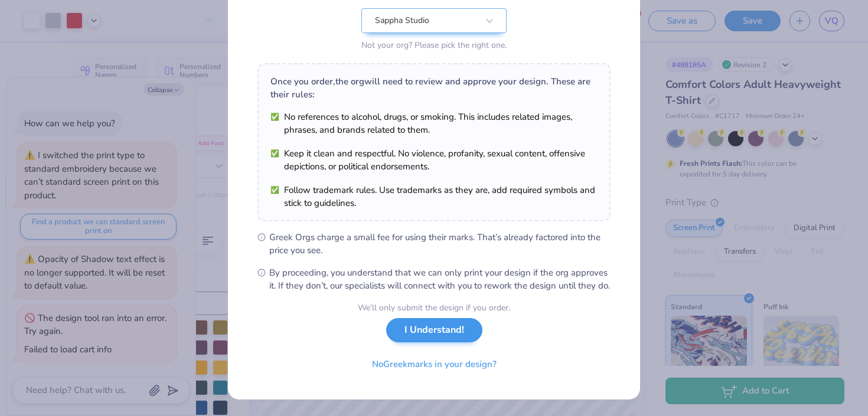 The image size is (868, 416). I want to click on div: Not your org? Please pick the right one., so click(434, 45).